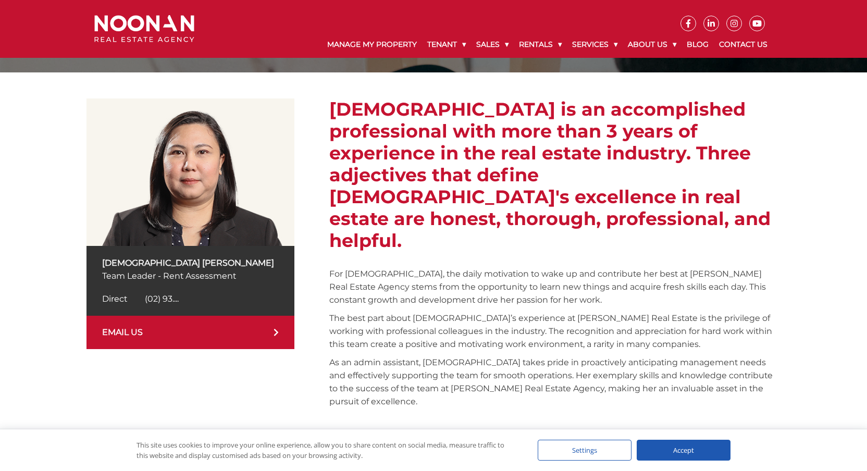 This screenshot has width=867, height=471. I want to click on a: Services, so click(594, 44).